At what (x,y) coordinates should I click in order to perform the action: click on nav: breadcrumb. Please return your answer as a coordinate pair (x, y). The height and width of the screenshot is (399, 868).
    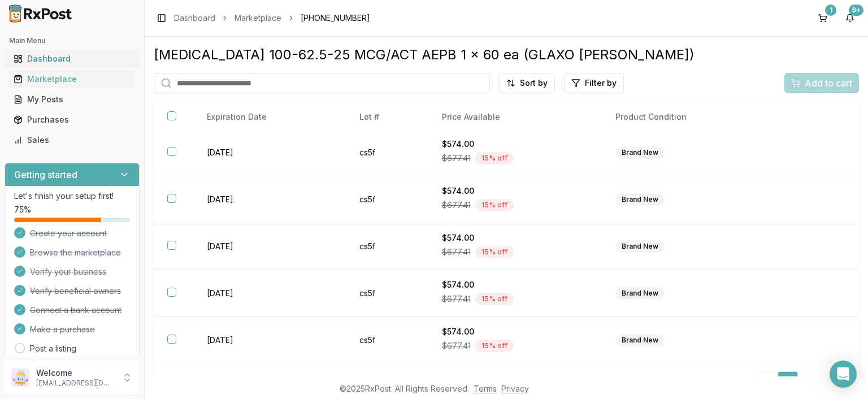
    Looking at the image, I should click on (272, 18).